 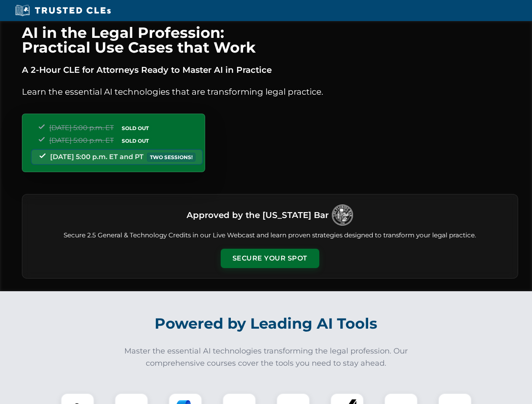 I want to click on img: Trusted CLEs, so click(x=63, y=11).